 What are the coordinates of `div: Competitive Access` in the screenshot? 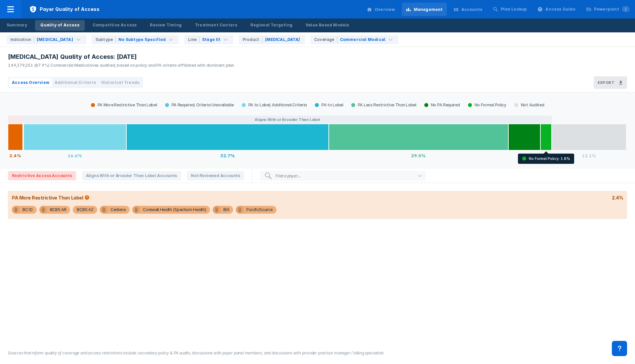 It's located at (115, 25).